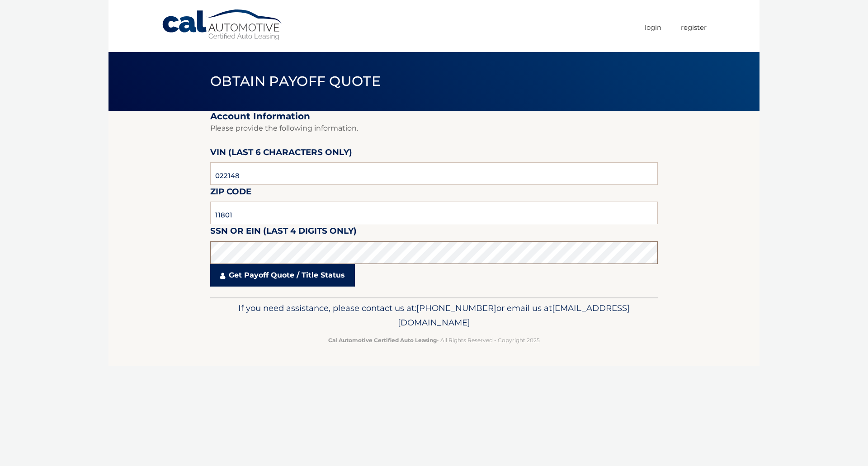 The width and height of the screenshot is (868, 466). Describe the element at coordinates (434, 340) in the screenshot. I see `p: - All Rights Reserved - Copyright 2025` at that location.